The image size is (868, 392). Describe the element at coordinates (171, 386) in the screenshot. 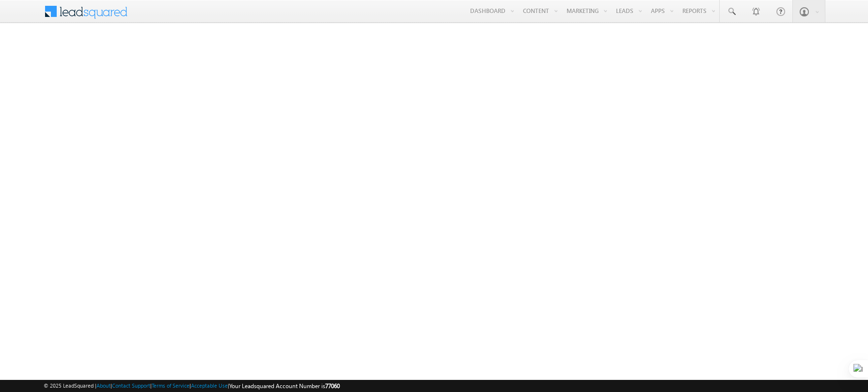

I see `a: Terms of Service` at that location.